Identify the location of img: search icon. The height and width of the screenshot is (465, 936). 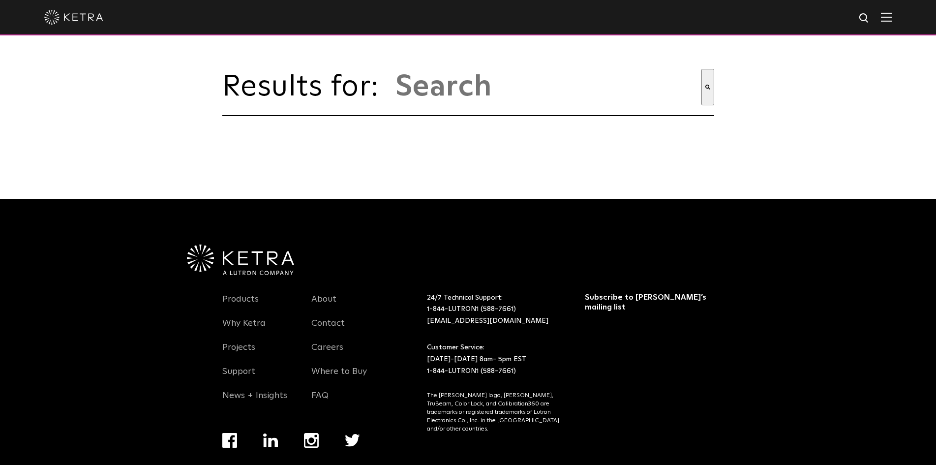
(864, 18).